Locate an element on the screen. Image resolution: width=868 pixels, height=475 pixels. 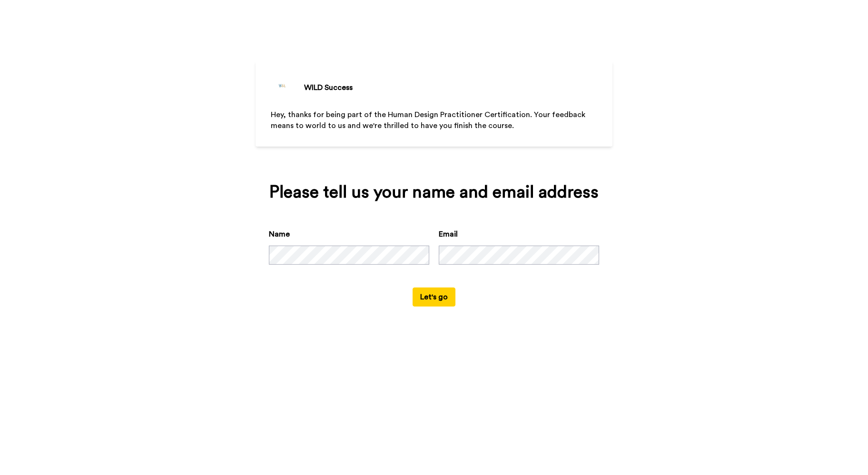
div: WILD Success is located at coordinates (328, 87).